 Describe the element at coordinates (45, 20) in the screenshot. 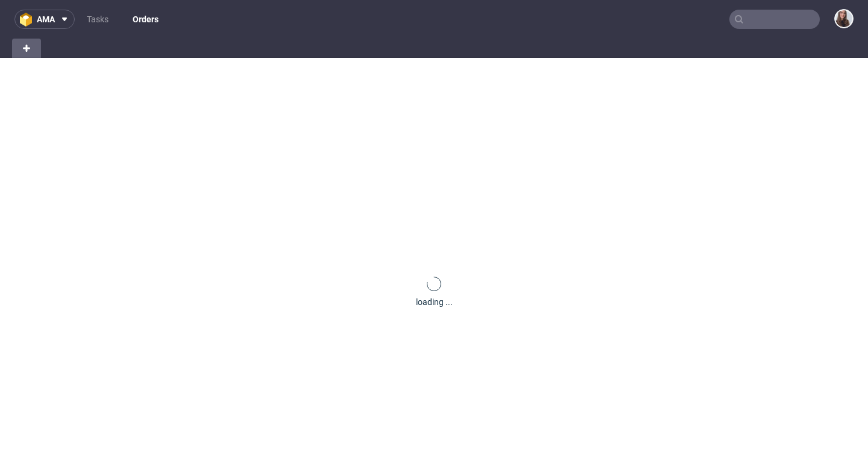

I see `span: ama` at that location.